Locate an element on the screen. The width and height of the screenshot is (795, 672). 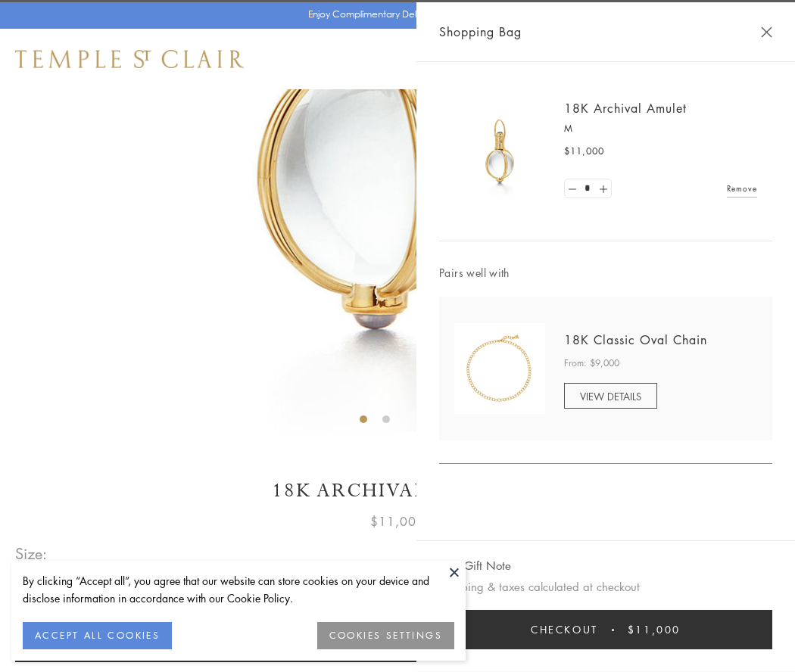
button: Checkout $11,000 is located at coordinates (606, 630).